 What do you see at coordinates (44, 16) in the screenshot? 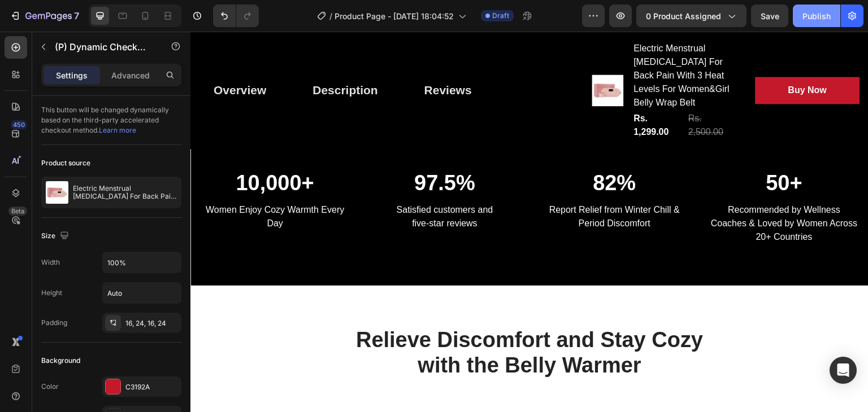
I see `button: 7` at bounding box center [44, 16].